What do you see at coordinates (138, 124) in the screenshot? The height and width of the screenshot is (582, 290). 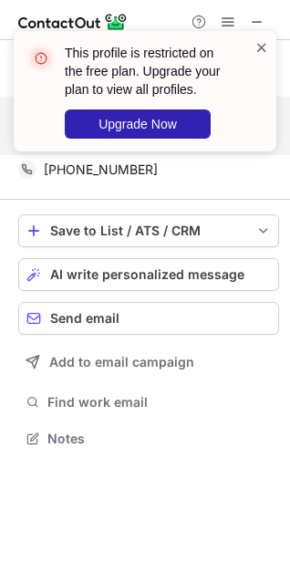 I see `span: Upgrade Now` at bounding box center [138, 124].